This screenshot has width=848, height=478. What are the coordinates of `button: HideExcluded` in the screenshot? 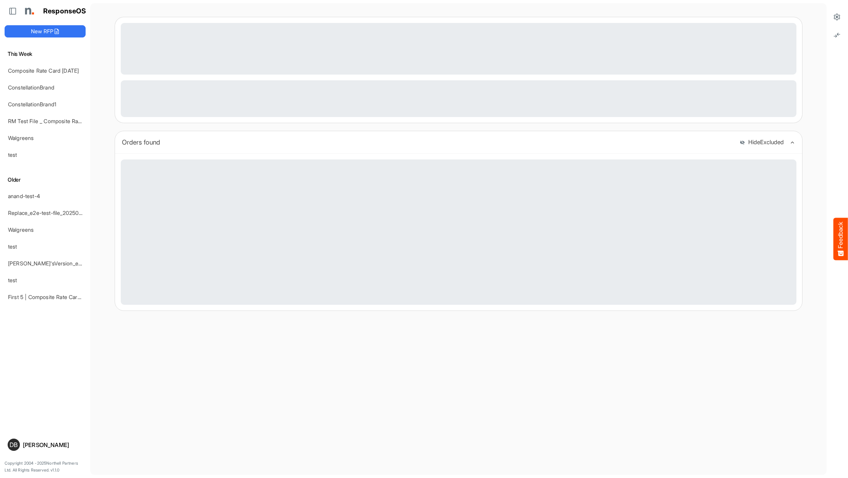 It's located at (762, 142).